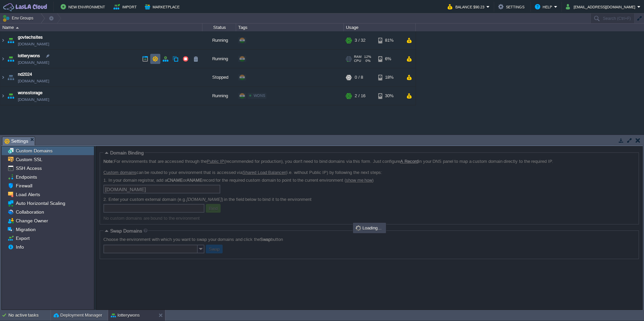 The image size is (644, 321). I want to click on span: lotterywons, so click(29, 56).